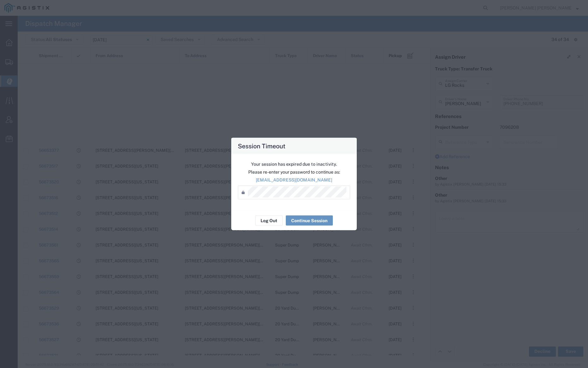 This screenshot has width=588, height=368. What do you see at coordinates (309, 220) in the screenshot?
I see `button: Continue Session` at bounding box center [309, 220].